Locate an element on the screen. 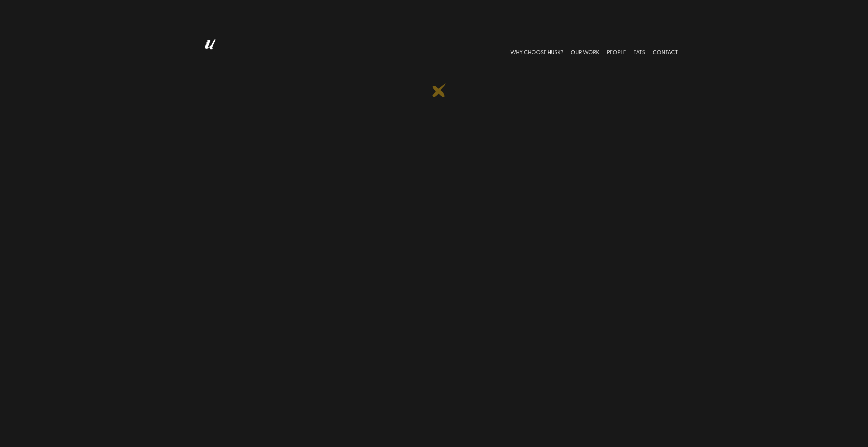  a: EATS is located at coordinates (639, 51).